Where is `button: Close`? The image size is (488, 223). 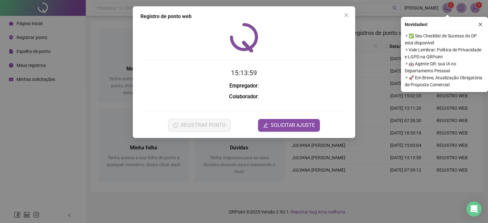 button: Close is located at coordinates (346, 15).